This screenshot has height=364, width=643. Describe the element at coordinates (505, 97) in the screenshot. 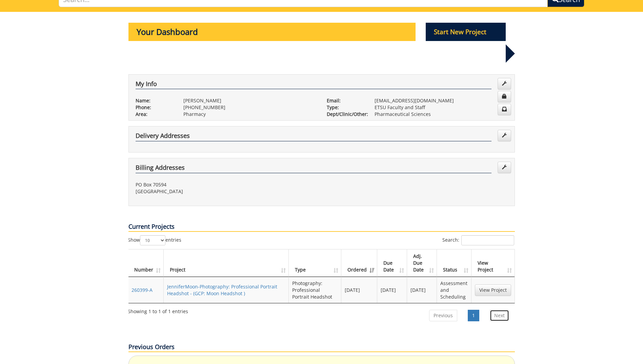

I see `a: Change Password` at that location.